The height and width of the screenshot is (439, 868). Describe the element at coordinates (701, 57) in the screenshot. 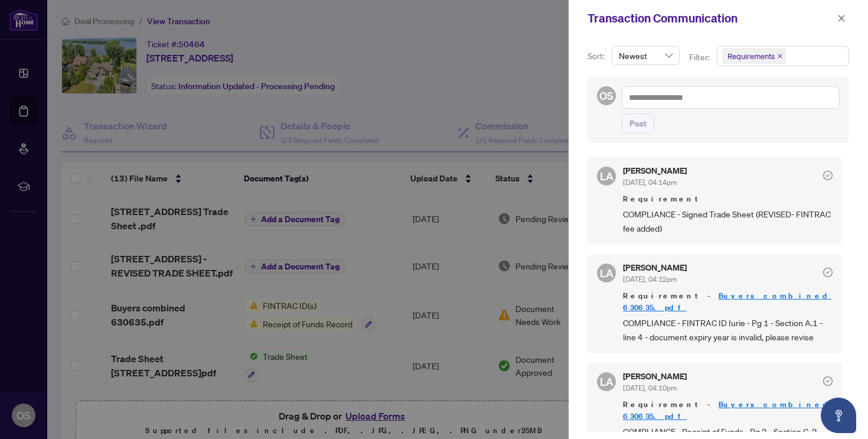

I see `p: Filter:` at that location.